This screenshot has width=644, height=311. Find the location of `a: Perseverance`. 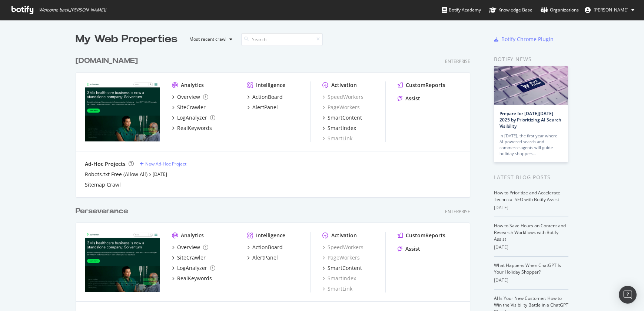

a: Perseverance is located at coordinates (103, 211).